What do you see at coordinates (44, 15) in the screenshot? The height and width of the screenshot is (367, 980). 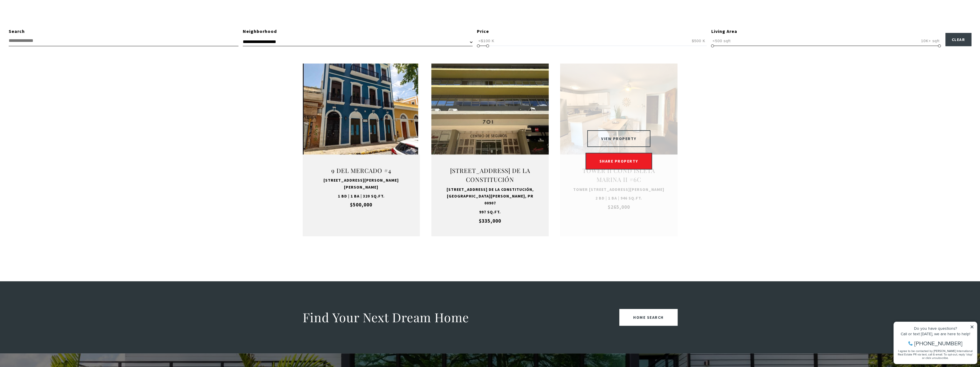 I see `div: Do you have questions?` at bounding box center [44, 15].